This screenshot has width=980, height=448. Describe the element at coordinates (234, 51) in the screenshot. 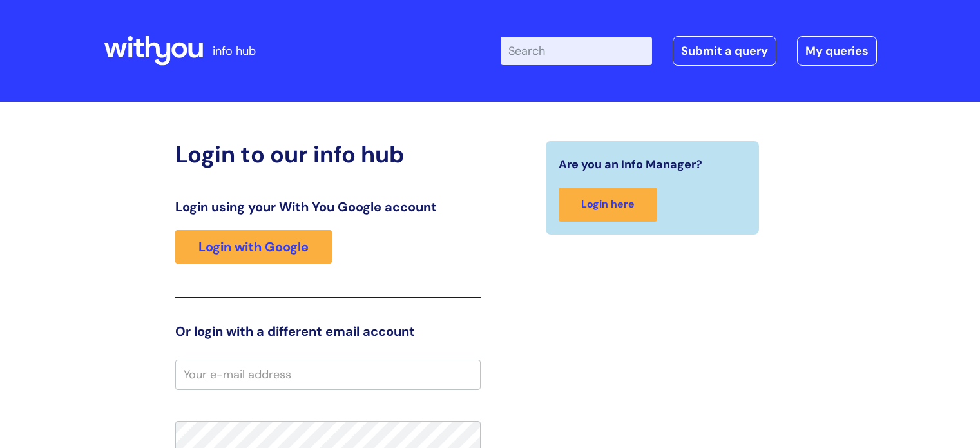

I see `p: info hub` at that location.